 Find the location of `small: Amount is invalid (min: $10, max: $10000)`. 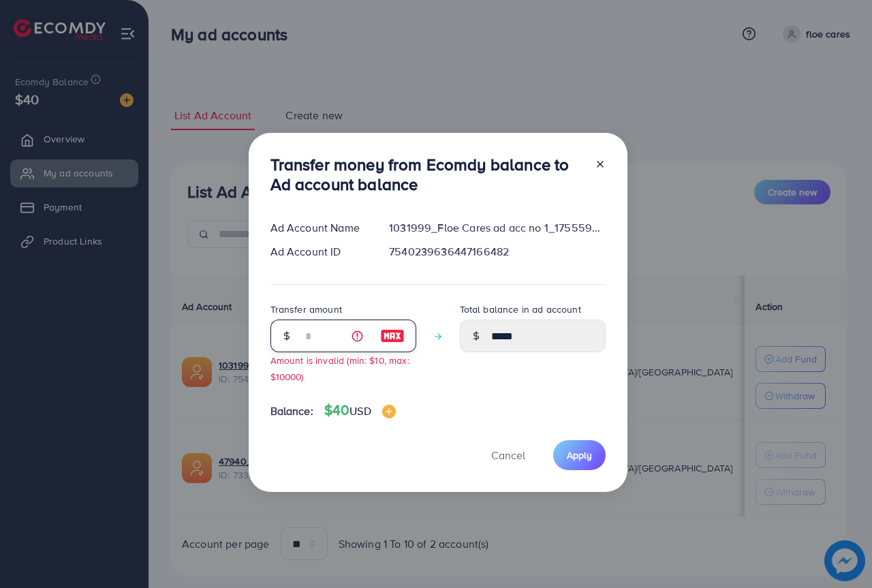

small: Amount is invalid (min: $10, max: $10000) is located at coordinates (340, 368).